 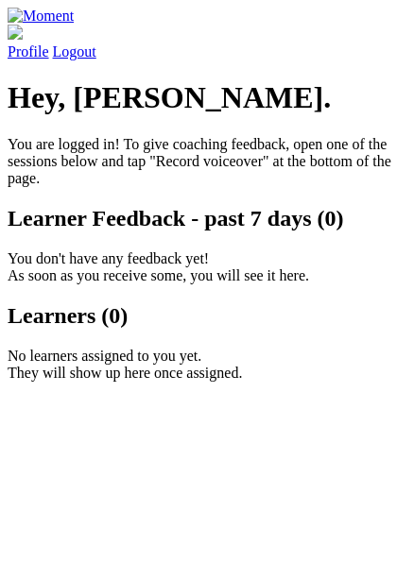 What do you see at coordinates (75, 51) in the screenshot?
I see `a: Logout` at bounding box center [75, 51].